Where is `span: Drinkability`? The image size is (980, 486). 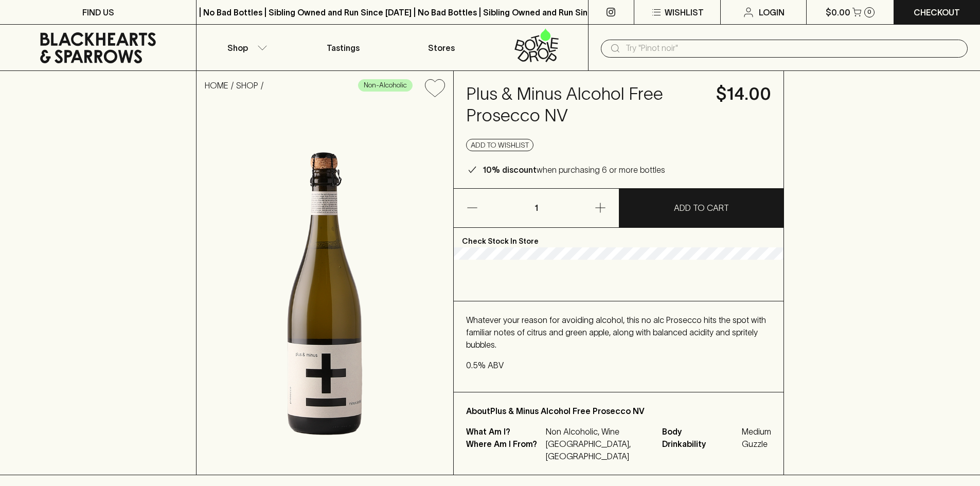
span: Drinkability is located at coordinates (701, 444).